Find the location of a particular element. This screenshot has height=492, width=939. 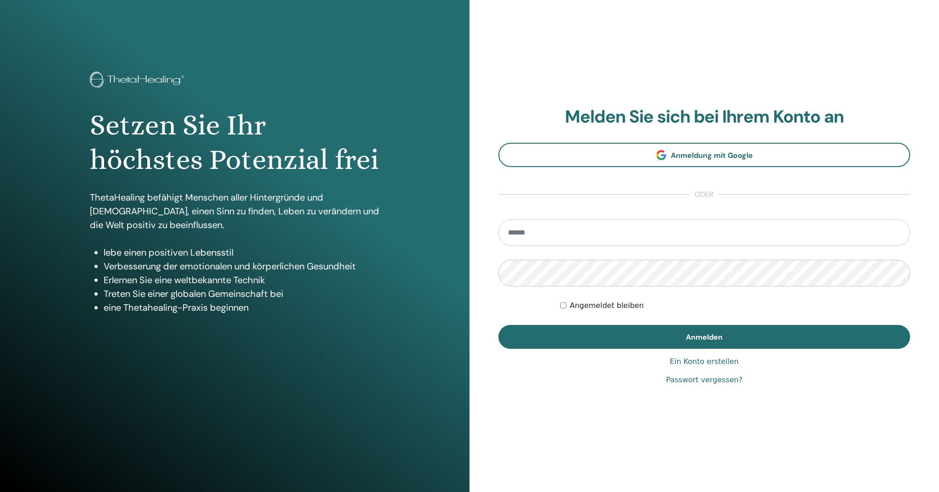

li: Erlernen Sie eine weltbekannte Technik is located at coordinates (242, 280).